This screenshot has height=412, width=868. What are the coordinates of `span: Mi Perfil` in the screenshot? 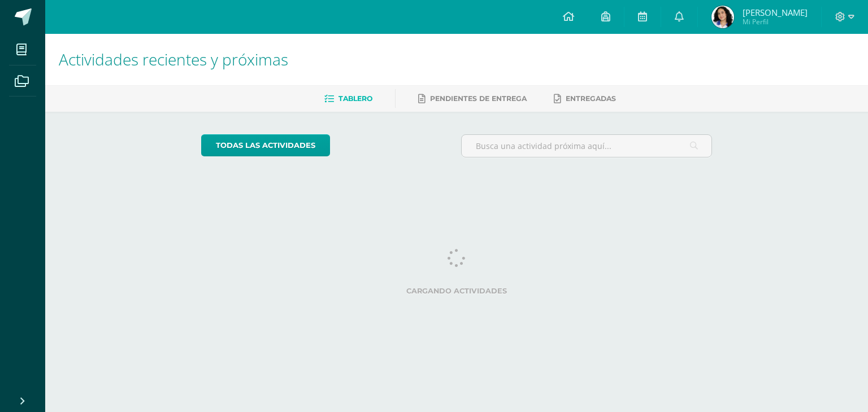 It's located at (774, 21).